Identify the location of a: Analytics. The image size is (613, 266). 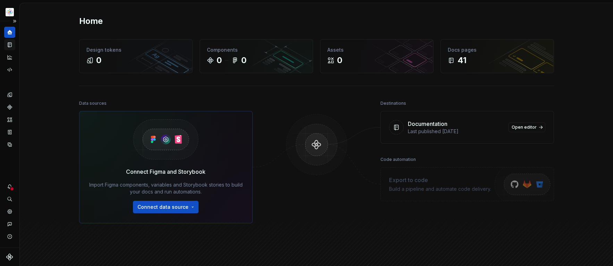
(10, 57).